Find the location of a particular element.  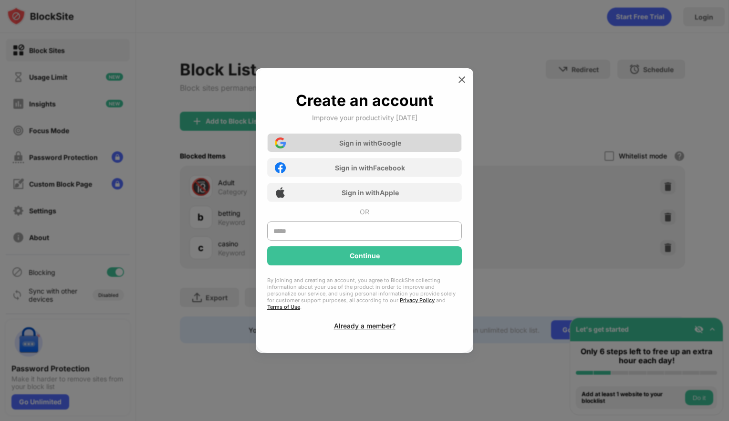

div: Continue is located at coordinates (365, 256).